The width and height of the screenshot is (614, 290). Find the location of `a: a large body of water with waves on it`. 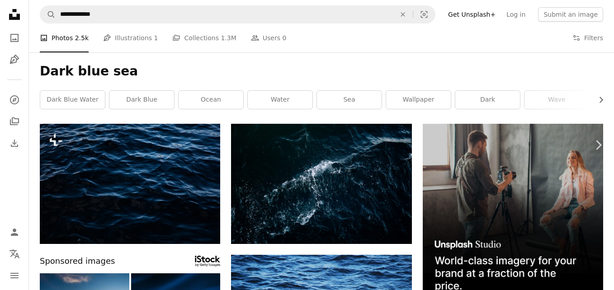

a: a large body of water with waves on it is located at coordinates (130, 184).